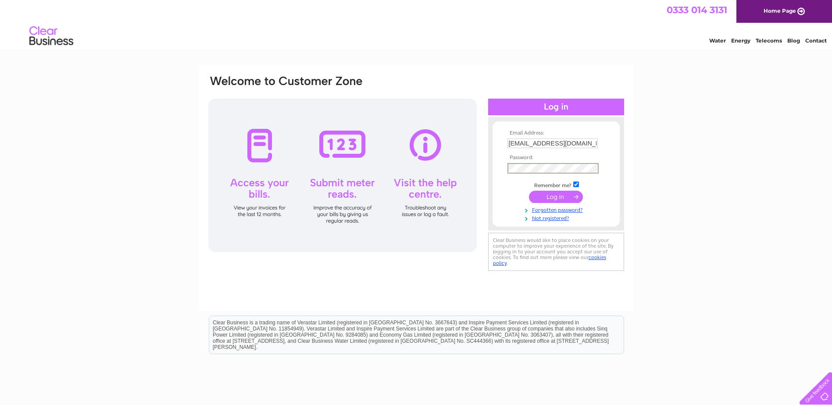 The image size is (832, 405). I want to click on a: Energy, so click(741, 40).